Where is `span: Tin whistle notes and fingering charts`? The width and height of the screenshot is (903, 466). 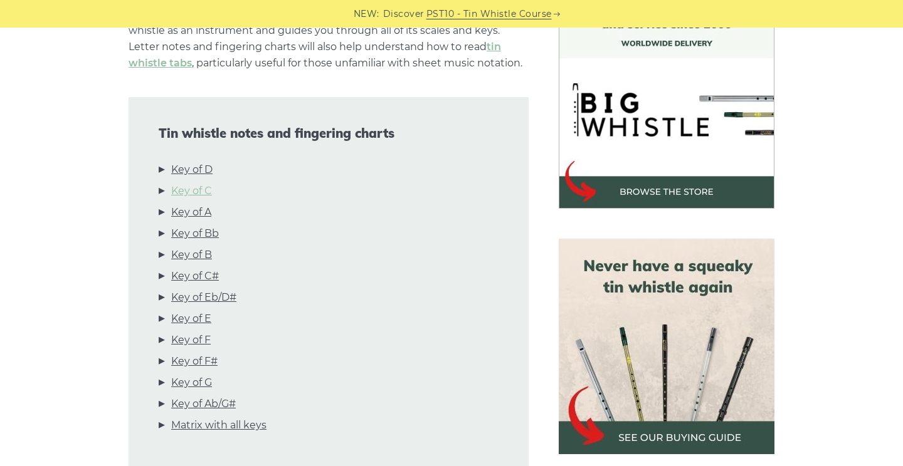
span: Tin whistle notes and fingering charts is located at coordinates (329, 134).